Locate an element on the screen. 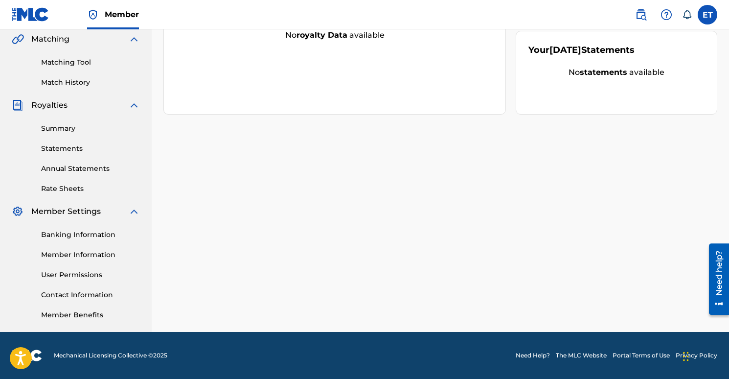 This screenshot has height=379, width=729. div: Help is located at coordinates (666, 15).